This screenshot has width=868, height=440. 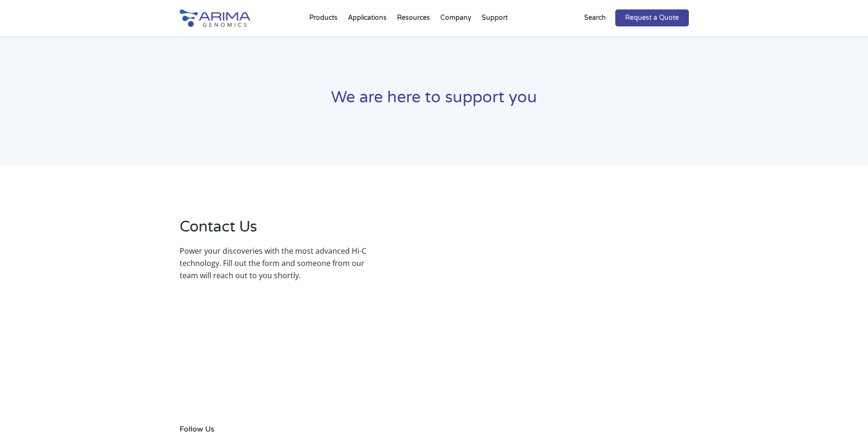 I want to click on p: Power your discoveries with the most advanced Hi-C technology. Fill out the form and someone from..., so click(x=273, y=263).